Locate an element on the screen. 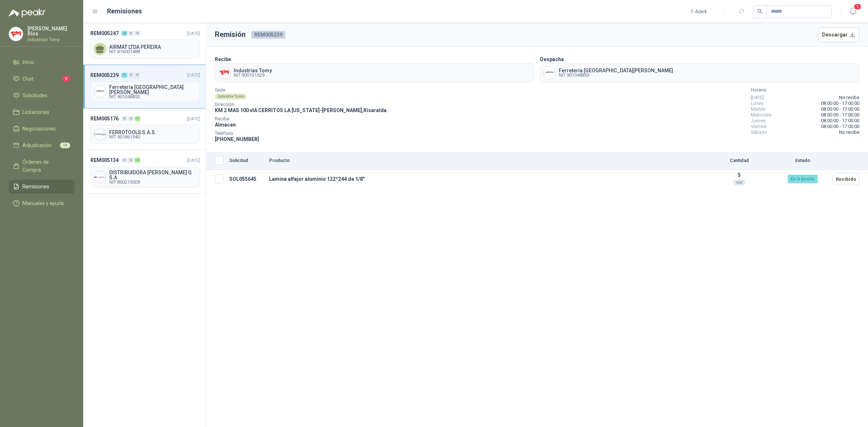 This screenshot has height=427, width=868. img: Logo peakr is located at coordinates (27, 13).